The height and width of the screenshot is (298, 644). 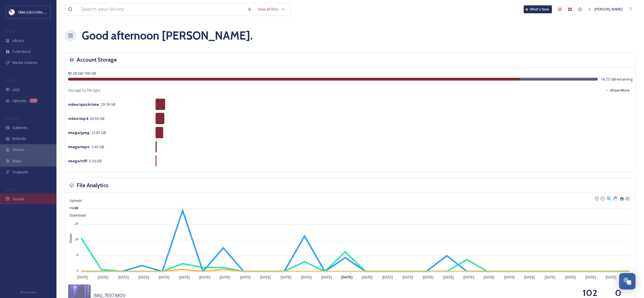 I want to click on span: 3.43 GB, so click(x=86, y=147).